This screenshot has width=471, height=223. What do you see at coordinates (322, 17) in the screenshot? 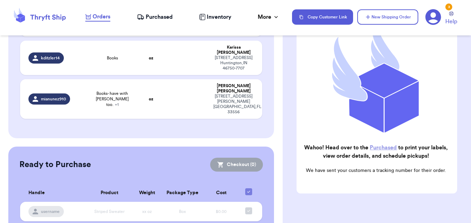
I see `button: Copy Customer Link` at bounding box center [322, 17].